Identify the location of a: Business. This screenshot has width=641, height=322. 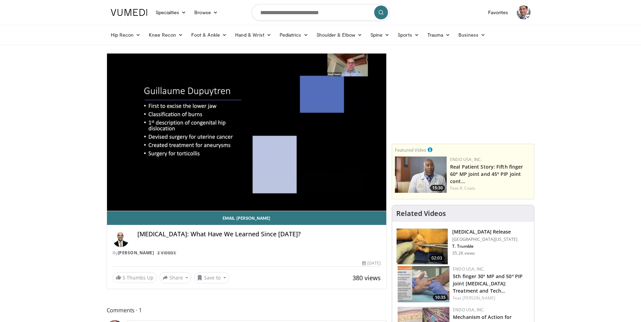
(472, 35).